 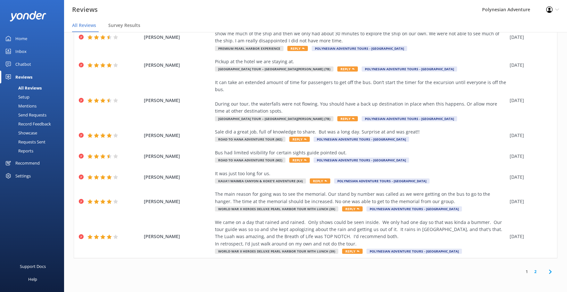 I want to click on div: Showcase, so click(x=21, y=133).